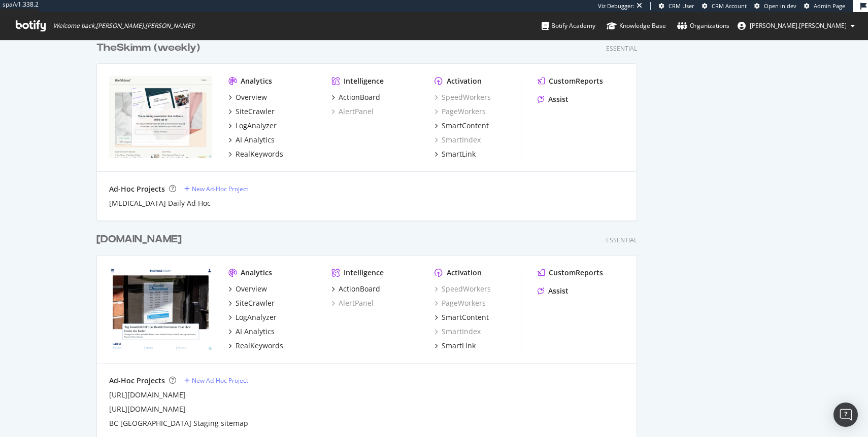  What do you see at coordinates (729, 6) in the screenshot?
I see `span: CRM Account` at bounding box center [729, 6].